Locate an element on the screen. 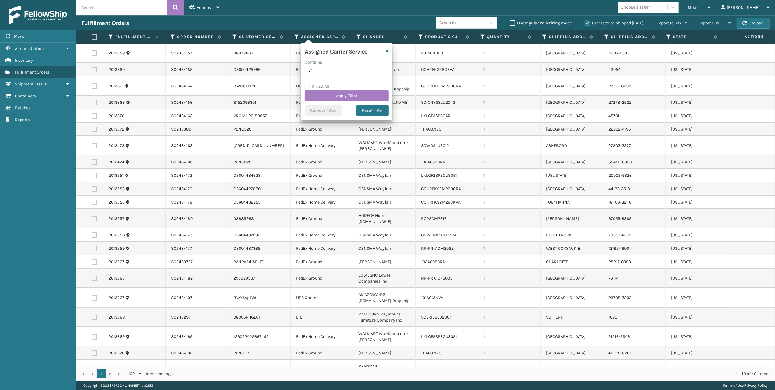 Image resolution: width=775 pixels, height=390 pixels. td: 44133-3510 is located at coordinates (635, 189).